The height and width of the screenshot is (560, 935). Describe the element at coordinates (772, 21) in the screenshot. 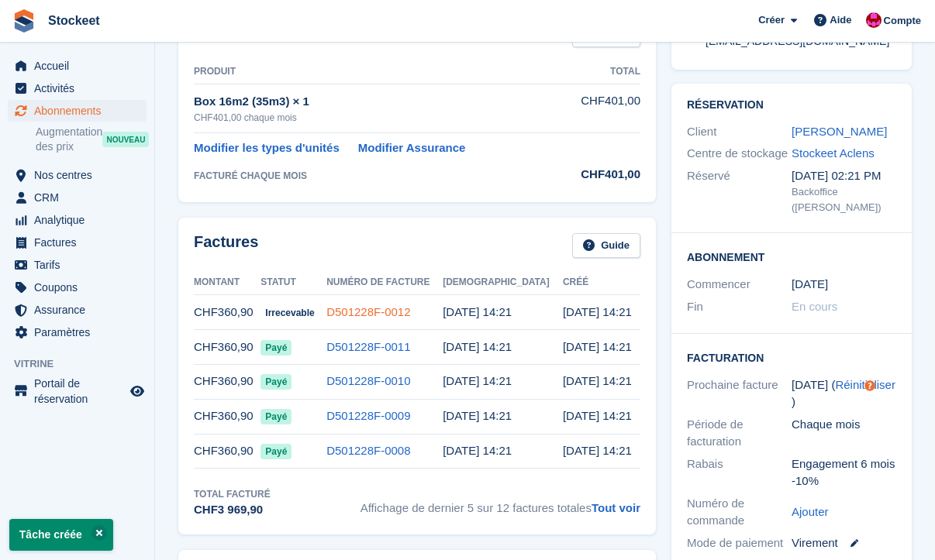

I see `span: Créer` at that location.